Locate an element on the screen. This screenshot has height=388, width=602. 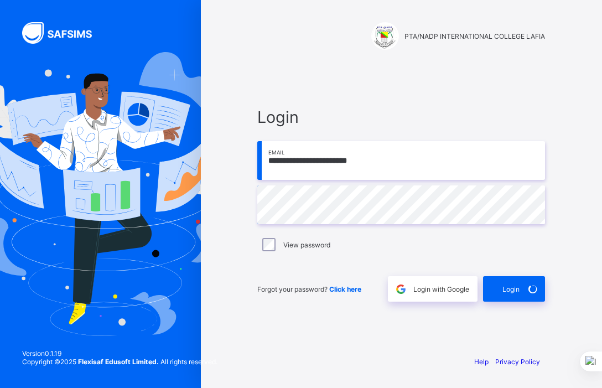
a: Privacy Policy is located at coordinates (517, 361).